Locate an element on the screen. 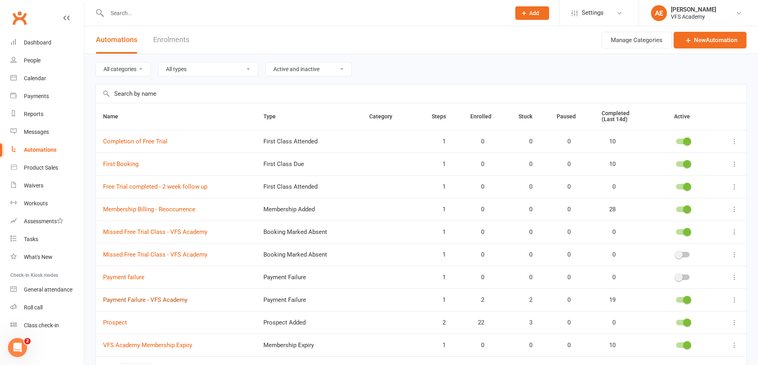  div: Tasks is located at coordinates (31, 239).